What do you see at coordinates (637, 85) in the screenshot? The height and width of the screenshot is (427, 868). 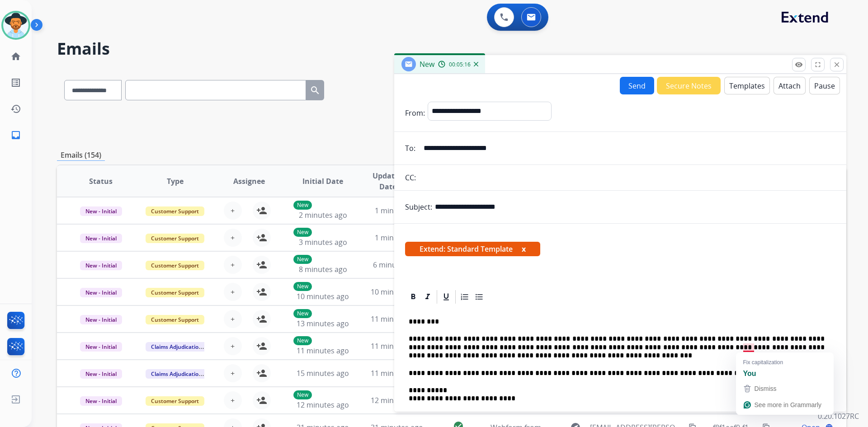 I see `button: Send` at bounding box center [637, 85].